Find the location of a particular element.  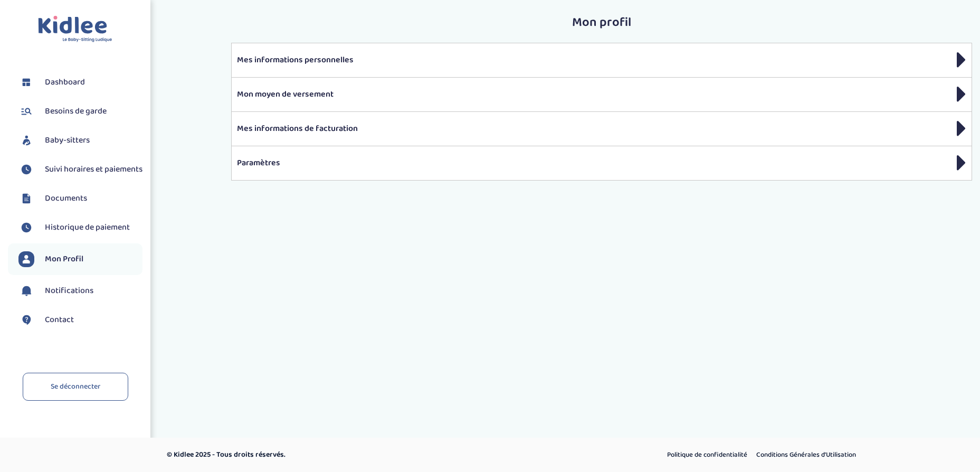

a: Baby-sitters is located at coordinates (80, 141).